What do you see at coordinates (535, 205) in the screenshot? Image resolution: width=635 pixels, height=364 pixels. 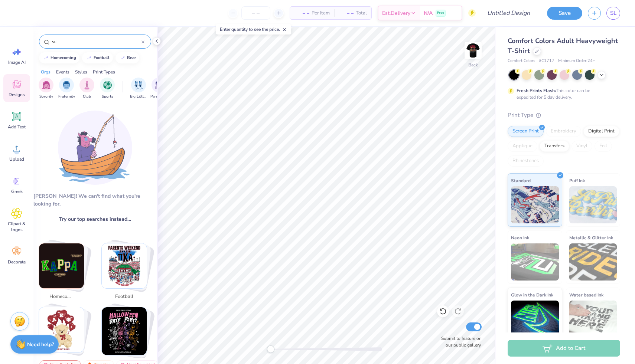 I see `img: Standard` at bounding box center [535, 205].